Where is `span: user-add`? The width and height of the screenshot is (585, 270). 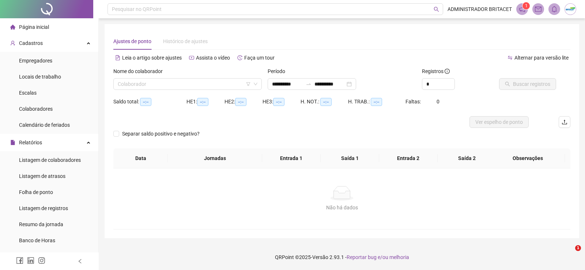
span: user-add is located at coordinates (13, 43).